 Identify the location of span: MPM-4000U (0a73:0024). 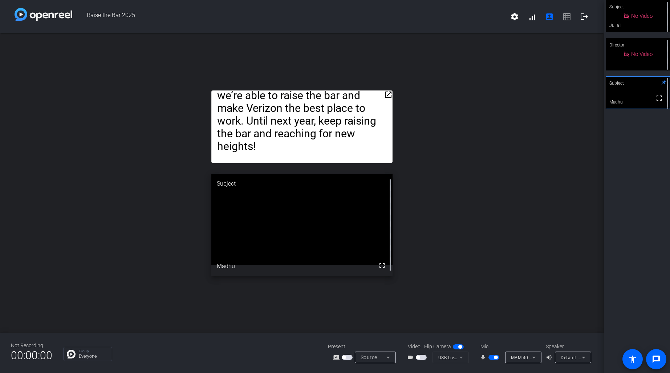
(538, 357).